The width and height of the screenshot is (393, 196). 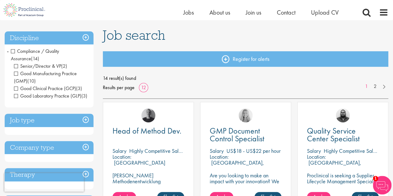 I want to click on a: Contact, so click(x=286, y=12).